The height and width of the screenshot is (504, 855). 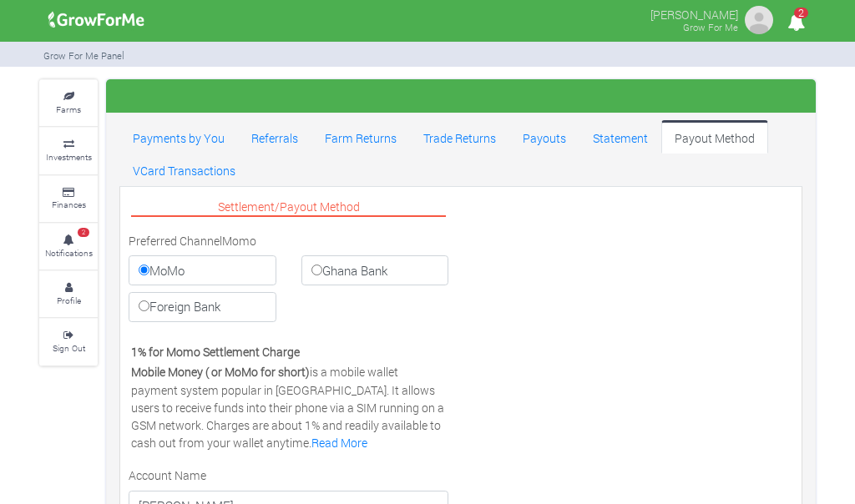 What do you see at coordinates (143, 305) in the screenshot?
I see `input: Foreign Bank` at bounding box center [143, 305].